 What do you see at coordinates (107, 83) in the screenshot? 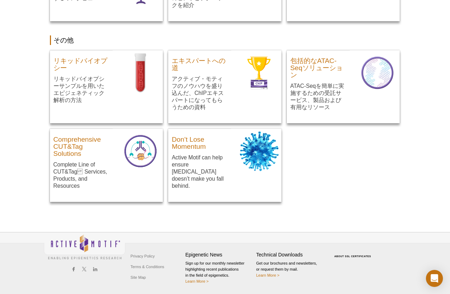
I see `a: リキッドバイオプシー リキッドバイオプシーサンプルを用いたエピジェネティック解析の方法 Liquid Biopsies` at bounding box center [107, 83].